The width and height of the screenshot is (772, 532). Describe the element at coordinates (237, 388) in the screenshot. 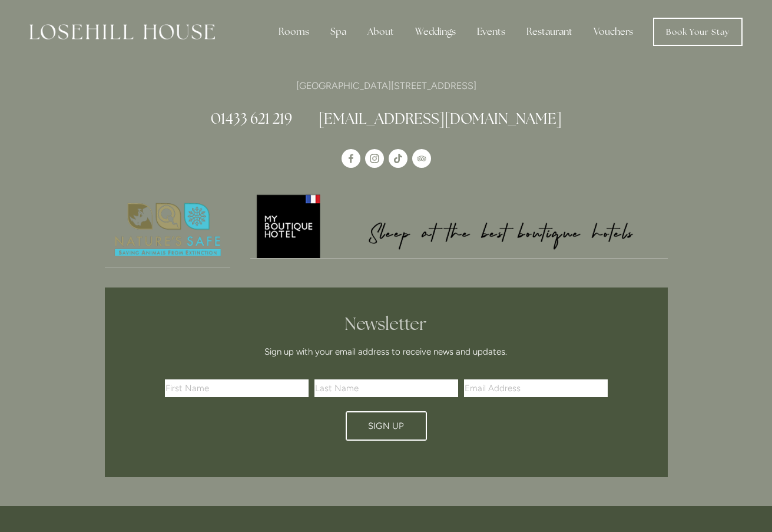

I see `input: First Name` at that location.